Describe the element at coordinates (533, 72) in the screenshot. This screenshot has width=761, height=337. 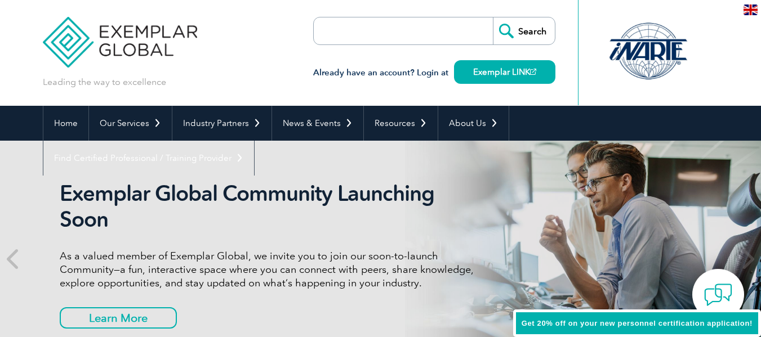
I see `img: open_square.png` at that location.